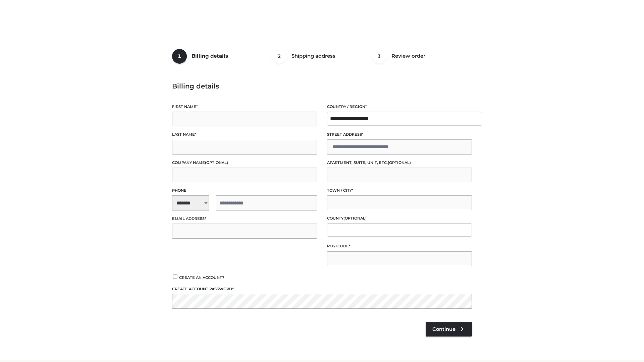 The width and height of the screenshot is (644, 362). Describe the element at coordinates (245, 190) in the screenshot. I see `label: Phone` at that location.